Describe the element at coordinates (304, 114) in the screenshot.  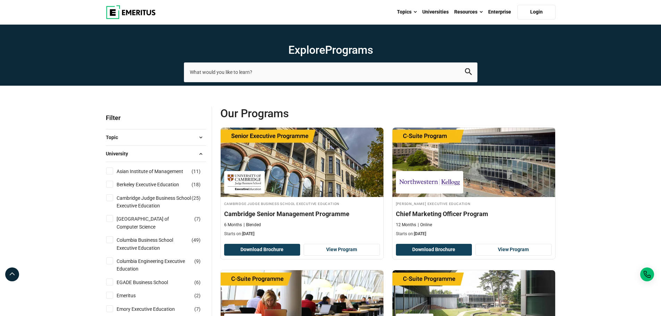
I see `span: Our Programs` at that location.